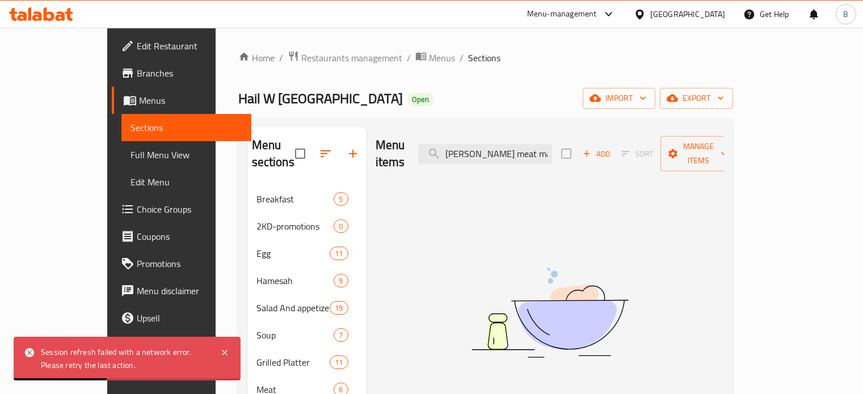 Image resolution: width=863 pixels, height=394 pixels. I want to click on div: Soup7, so click(307, 335).